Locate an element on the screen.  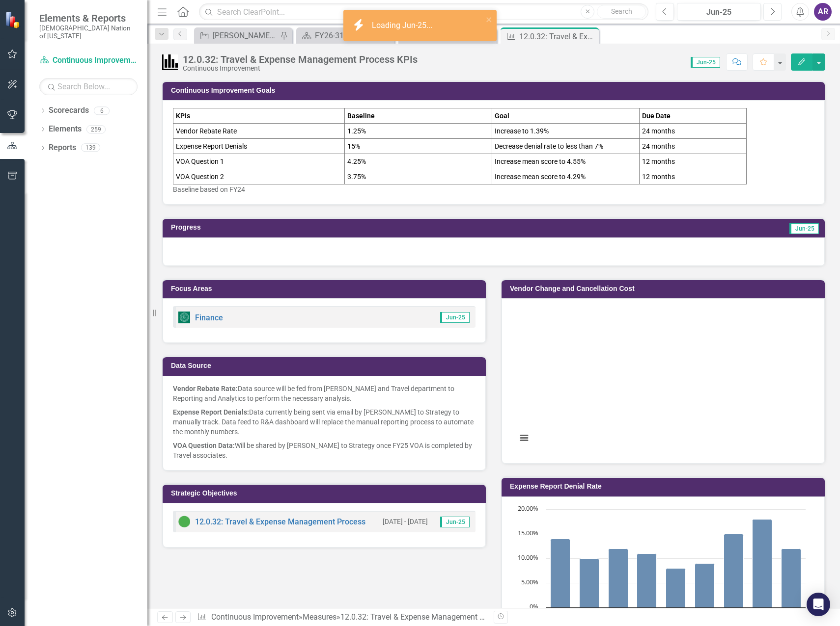
path: May-25, 18. Expense Report Denial Rate . is located at coordinates (762, 564).